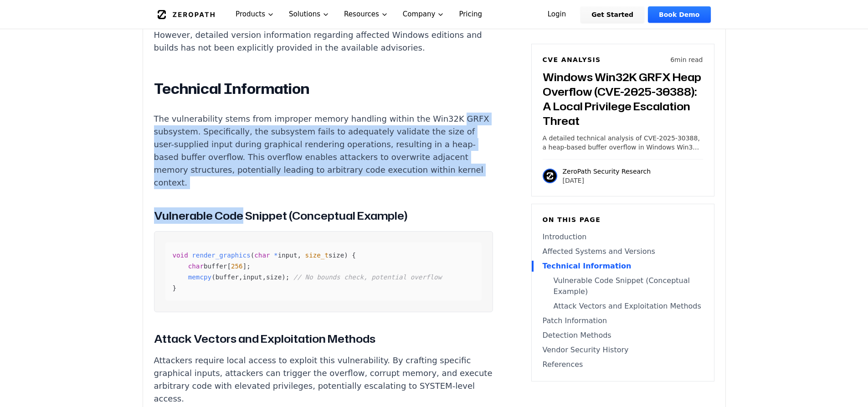  Describe the element at coordinates (551, 176) in the screenshot. I see `img: ZeroPath Security Research` at that location.